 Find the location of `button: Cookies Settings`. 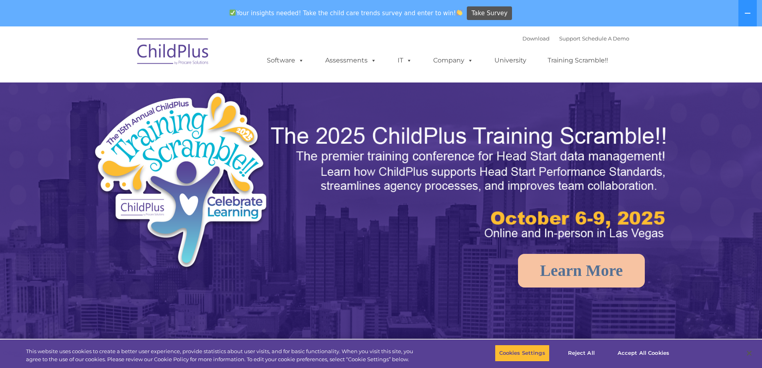

button: Cookies Settings is located at coordinates (522, 353).